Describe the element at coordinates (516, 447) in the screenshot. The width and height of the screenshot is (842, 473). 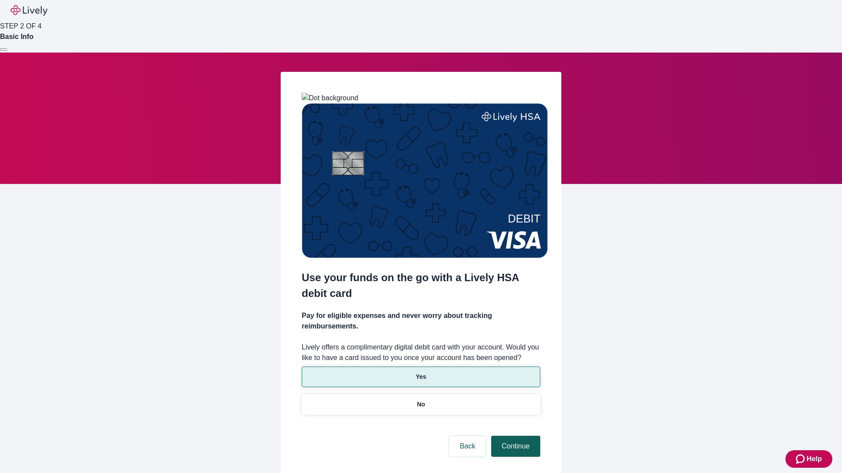
I see `button: Continue` at that location.